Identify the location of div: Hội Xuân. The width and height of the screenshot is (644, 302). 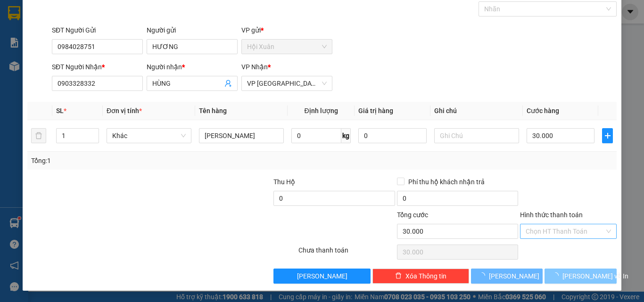
(46, 14).